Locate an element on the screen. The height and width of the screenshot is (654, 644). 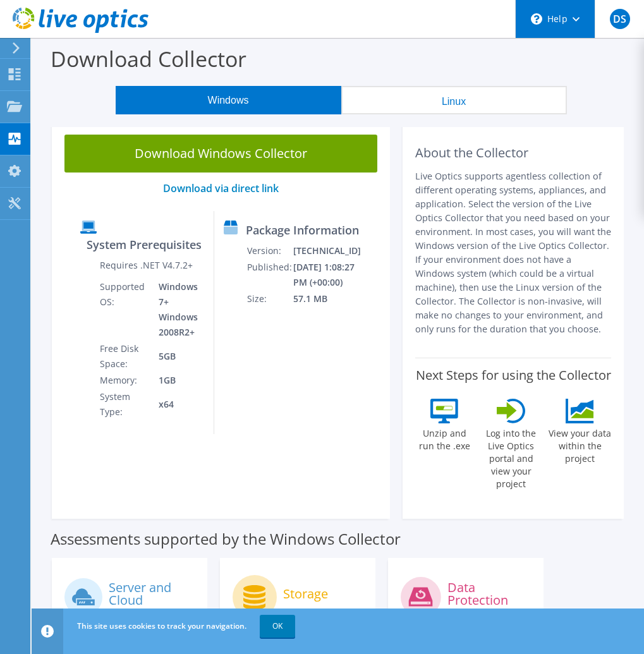
p: Live Optics supports agentless collection of different operating systems, appliances, and applica... is located at coordinates (513, 253).